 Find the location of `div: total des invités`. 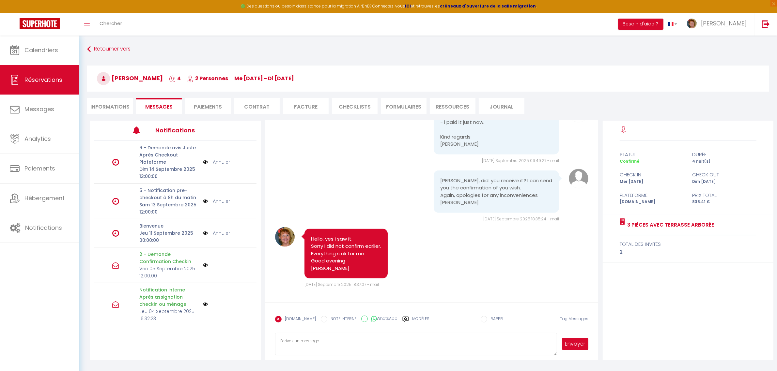

div: total des invités is located at coordinates (688, 244).